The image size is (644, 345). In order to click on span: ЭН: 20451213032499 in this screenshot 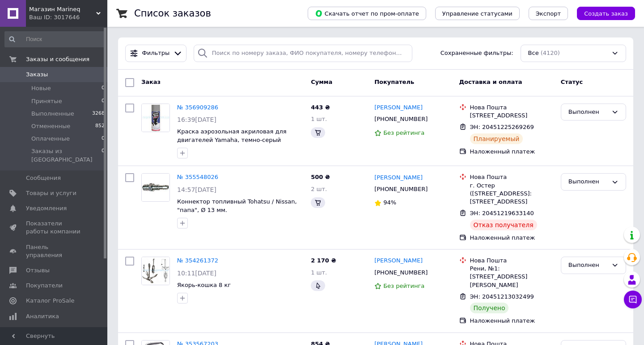, I will do `click(501, 296)`.